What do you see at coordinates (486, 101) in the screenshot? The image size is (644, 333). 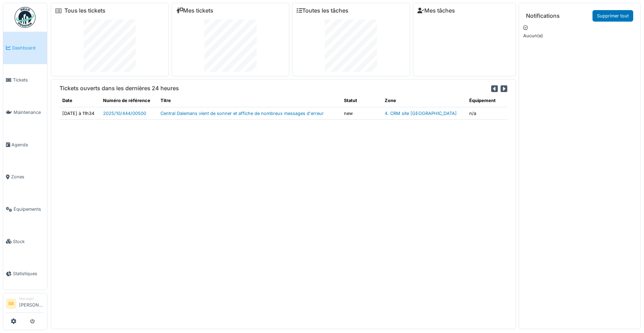 I see `th: Équipement` at bounding box center [486, 101].